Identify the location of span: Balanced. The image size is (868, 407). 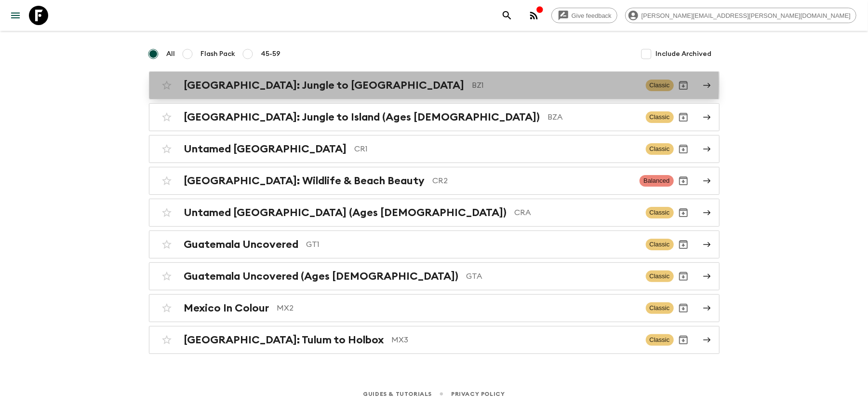
(656, 181).